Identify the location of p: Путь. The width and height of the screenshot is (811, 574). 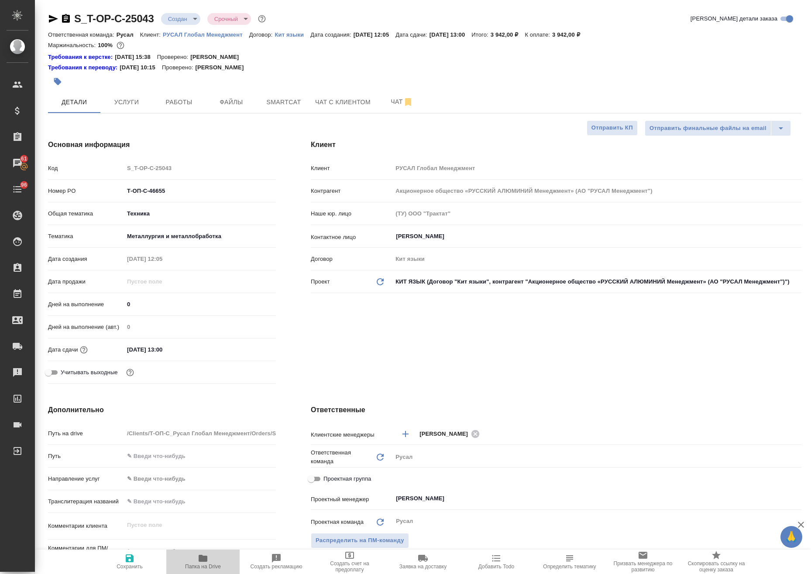
(86, 457).